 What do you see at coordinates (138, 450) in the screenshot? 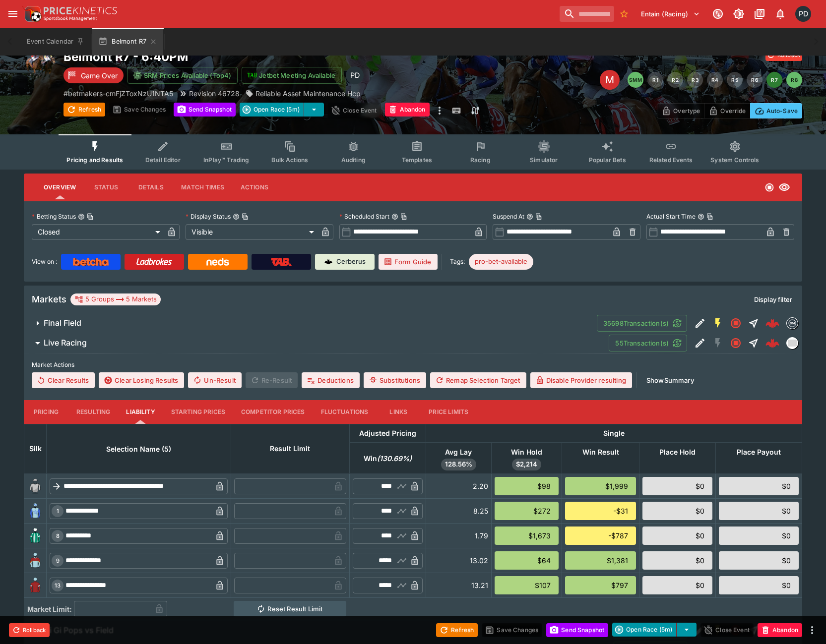
I see `span: Selection Name (5)` at bounding box center [138, 450].